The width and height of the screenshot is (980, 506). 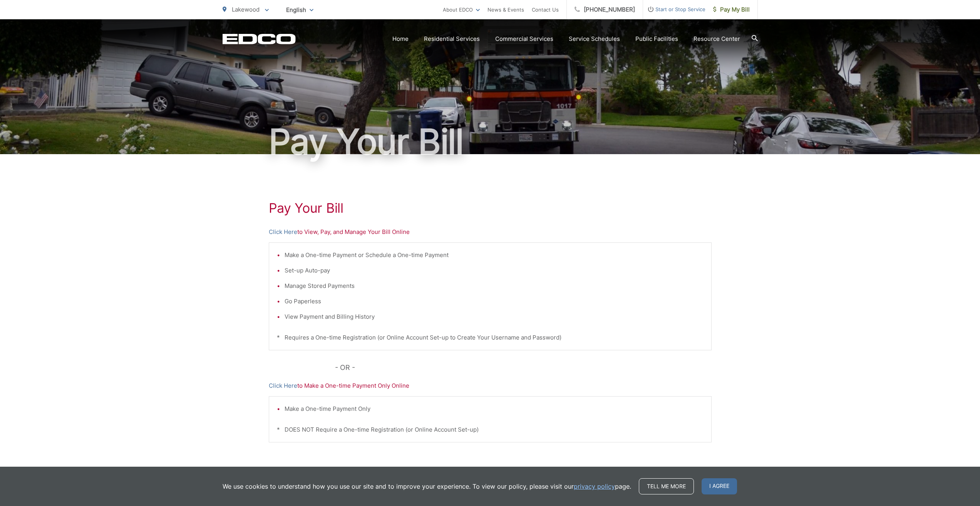 I want to click on span: English, so click(x=300, y=10).